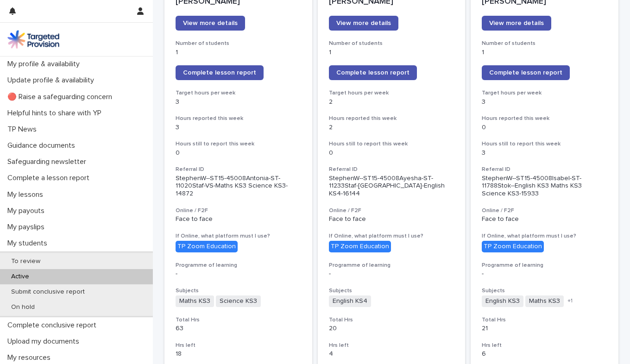 The image size is (630, 364). I want to click on img: M5nRWzHhSzIhMunXDL62, so click(33, 39).